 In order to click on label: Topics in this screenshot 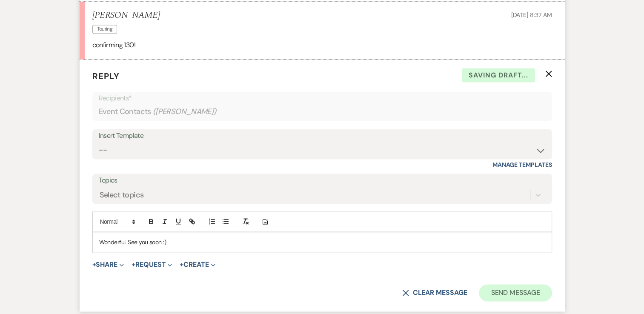, I will do `click(322, 181)`.